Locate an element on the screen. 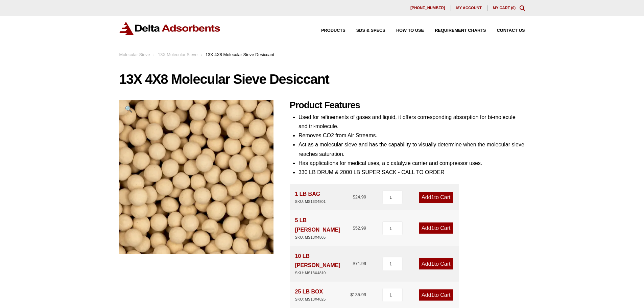  li: Act as a molecular sieve and has the capability to visually determine when the molecular sieve re... is located at coordinates (412, 149).